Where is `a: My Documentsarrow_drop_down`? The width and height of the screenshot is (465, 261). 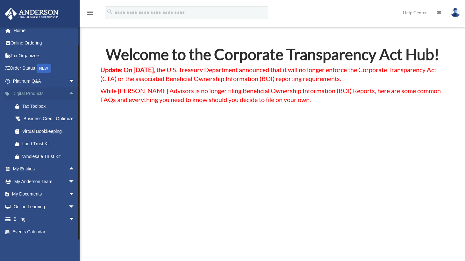
a: My Documentsarrow_drop_down is located at coordinates (44, 195).